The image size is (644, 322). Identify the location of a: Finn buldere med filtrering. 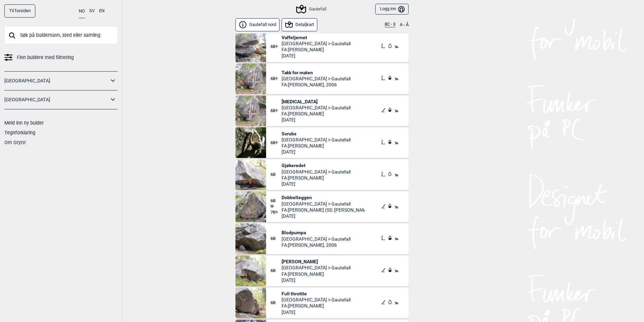
(61, 57).